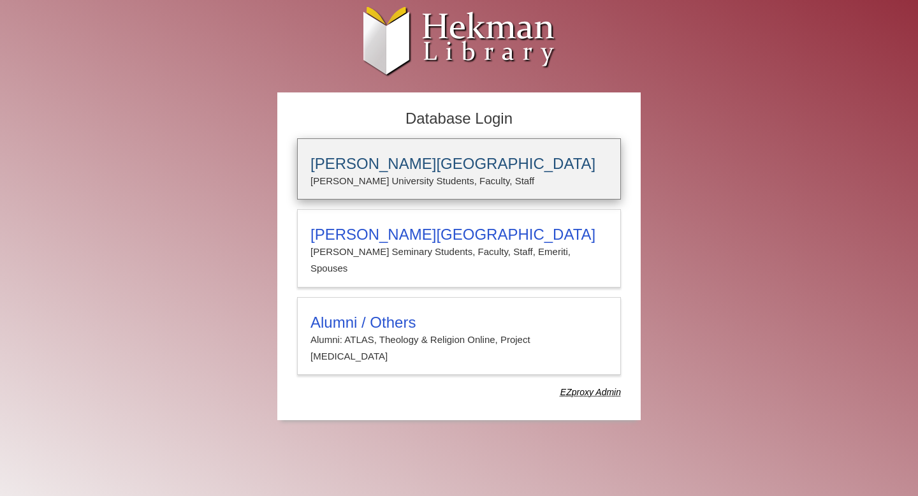 The height and width of the screenshot is (496, 918). Describe the element at coordinates (459, 119) in the screenshot. I see `h2: Database Login` at that location.